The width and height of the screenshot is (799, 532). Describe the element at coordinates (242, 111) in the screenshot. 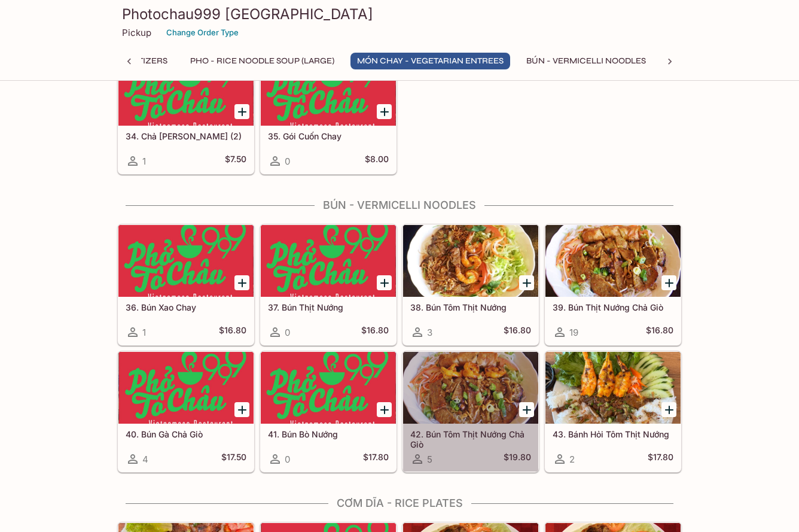

I see `button: Add 34. Chả Giò Chay (2)` at that location.